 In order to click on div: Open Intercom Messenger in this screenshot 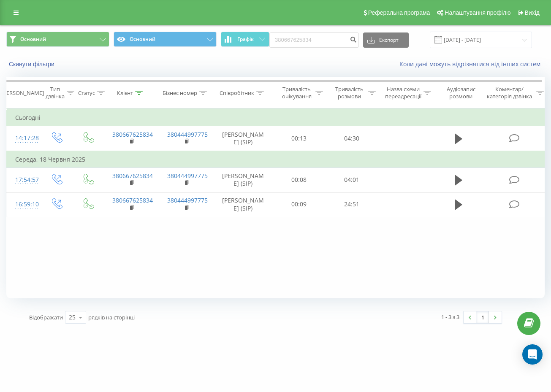, I will do `click(532, 354)`.